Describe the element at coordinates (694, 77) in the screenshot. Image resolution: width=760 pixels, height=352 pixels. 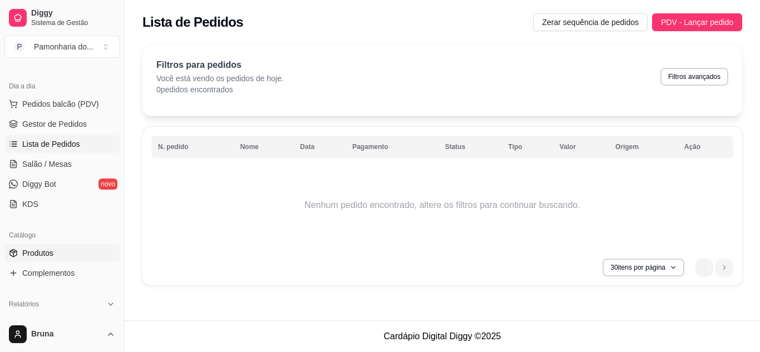
I see `button: Filtros avançados` at that location.